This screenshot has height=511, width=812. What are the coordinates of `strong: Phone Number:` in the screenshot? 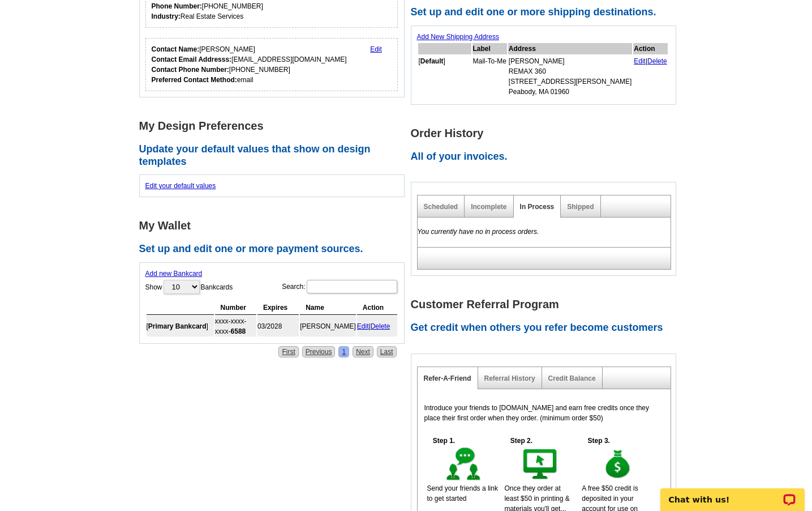 It's located at (176, 6).